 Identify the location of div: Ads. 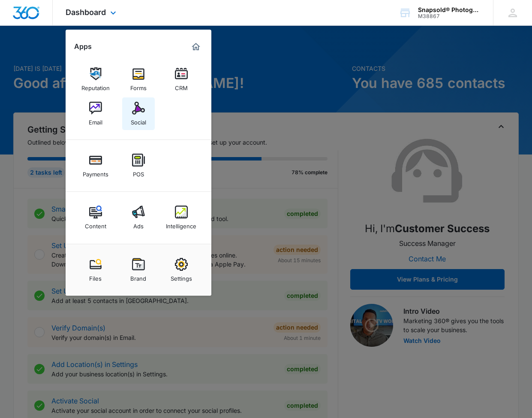
(139, 224).